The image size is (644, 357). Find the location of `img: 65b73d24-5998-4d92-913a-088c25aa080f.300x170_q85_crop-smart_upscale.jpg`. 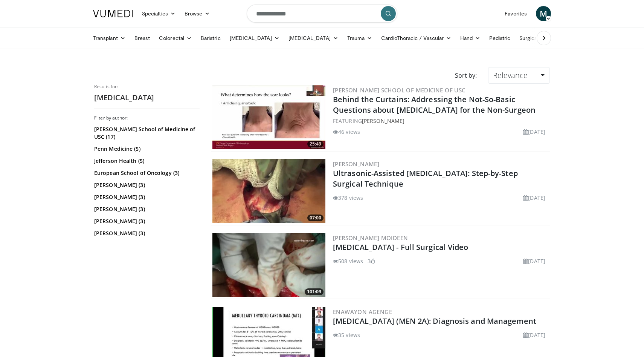

img: 65b73d24-5998-4d92-913a-088c25aa080f.300x170_q85_crop-smart_upscale.jpg is located at coordinates (269, 265).